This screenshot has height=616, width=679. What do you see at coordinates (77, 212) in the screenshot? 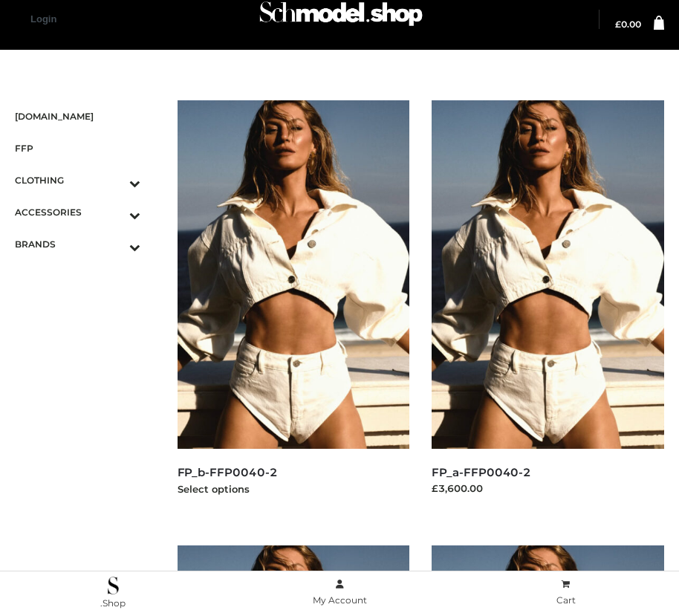
I see `span: ACCESSORIES` at bounding box center [77, 212].